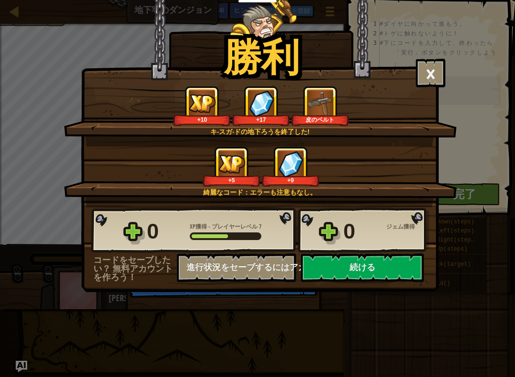 The height and width of the screenshot is (377, 515). What do you see at coordinates (260, 226) in the screenshot?
I see `span: 7` at bounding box center [260, 226].